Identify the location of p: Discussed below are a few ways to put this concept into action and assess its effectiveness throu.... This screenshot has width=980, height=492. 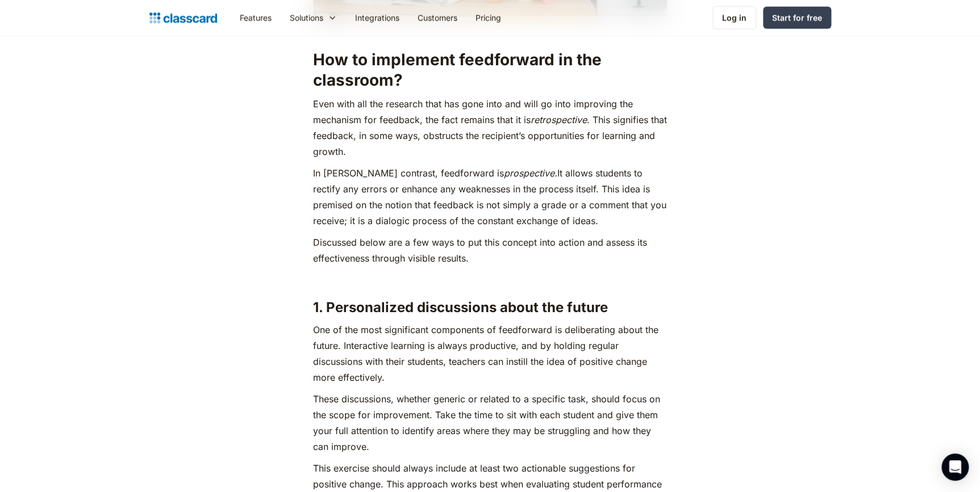
(489, 250).